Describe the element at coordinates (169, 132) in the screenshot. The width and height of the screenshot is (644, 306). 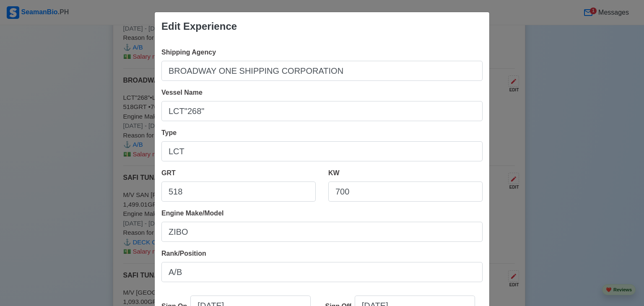
I see `span: Type` at that location.